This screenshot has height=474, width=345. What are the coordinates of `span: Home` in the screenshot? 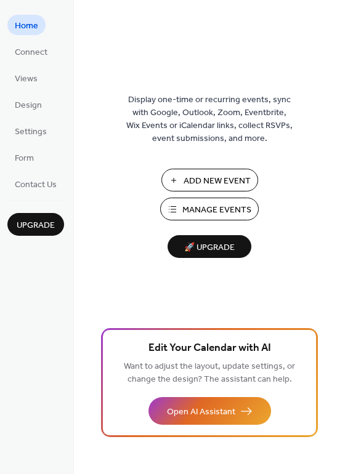 It's located at (26, 26).